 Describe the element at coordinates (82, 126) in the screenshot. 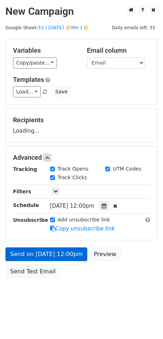

I see `div: Loading...` at that location.